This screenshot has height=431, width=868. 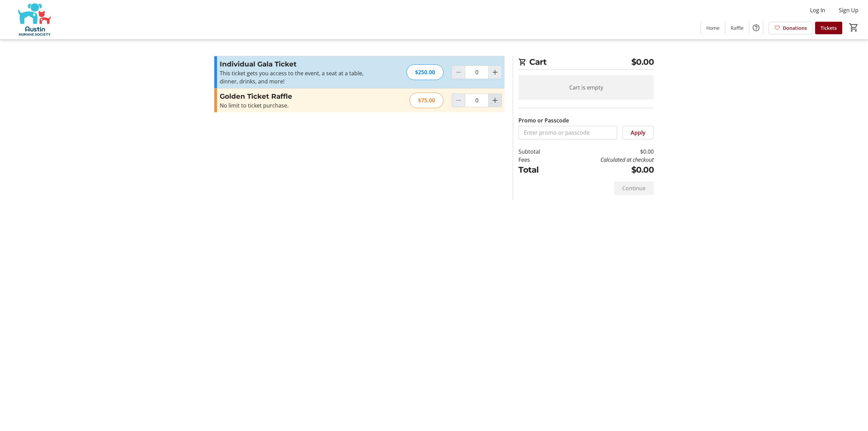 What do you see at coordinates (713, 28) in the screenshot?
I see `a: Home` at bounding box center [713, 28].